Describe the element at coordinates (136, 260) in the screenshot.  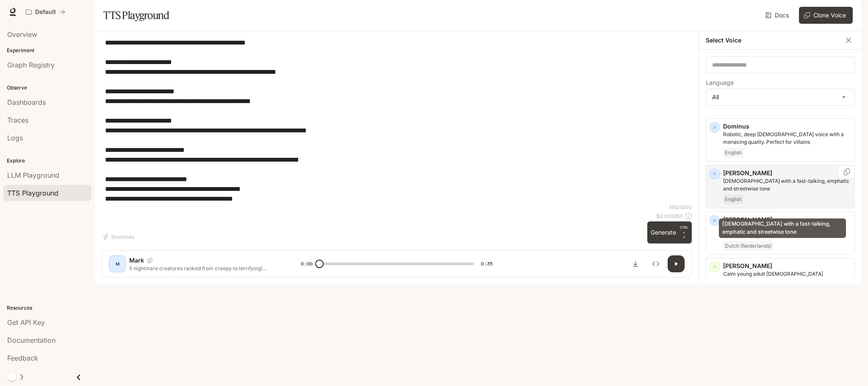
I see `p: Mark` at that location.